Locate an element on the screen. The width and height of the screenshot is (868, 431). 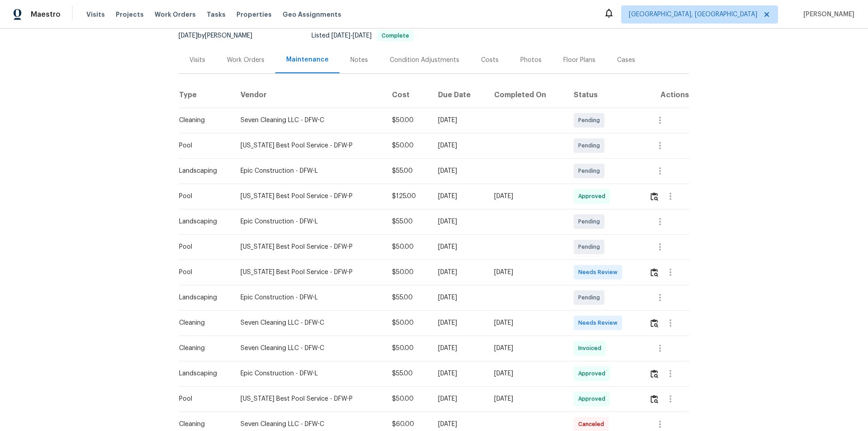
div: Photos is located at coordinates (531, 60).